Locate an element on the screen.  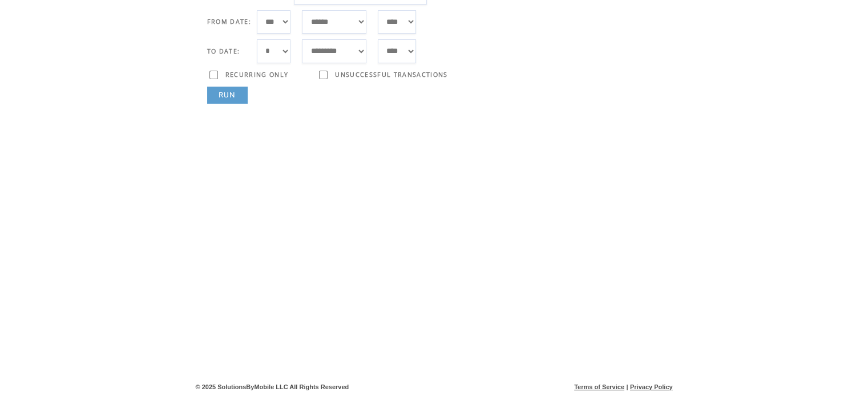
a: Terms of Service is located at coordinates (599, 387).